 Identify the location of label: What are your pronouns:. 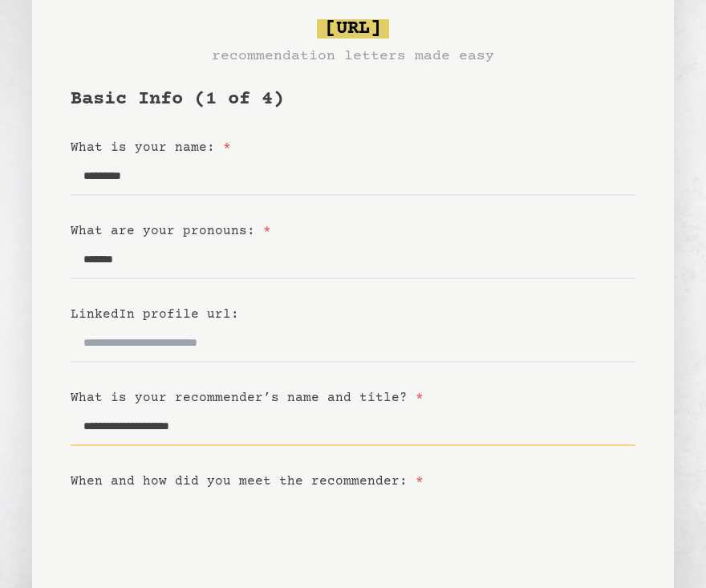
(171, 231).